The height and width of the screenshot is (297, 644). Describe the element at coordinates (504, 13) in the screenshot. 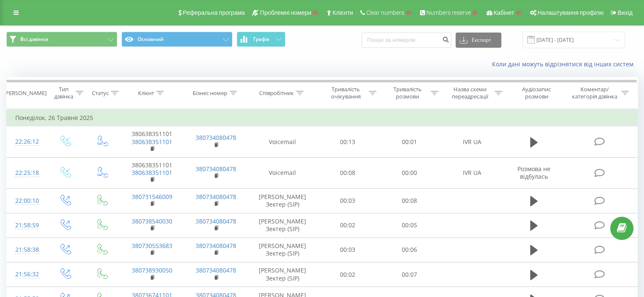

I see `span: Кабінет` at that location.